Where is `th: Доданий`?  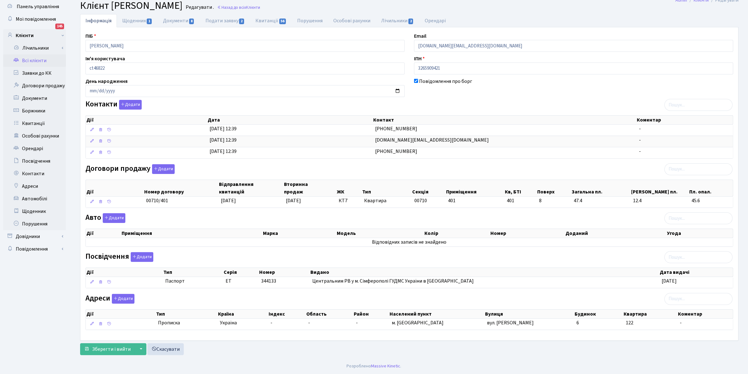
th: Доданий is located at coordinates (615, 233).